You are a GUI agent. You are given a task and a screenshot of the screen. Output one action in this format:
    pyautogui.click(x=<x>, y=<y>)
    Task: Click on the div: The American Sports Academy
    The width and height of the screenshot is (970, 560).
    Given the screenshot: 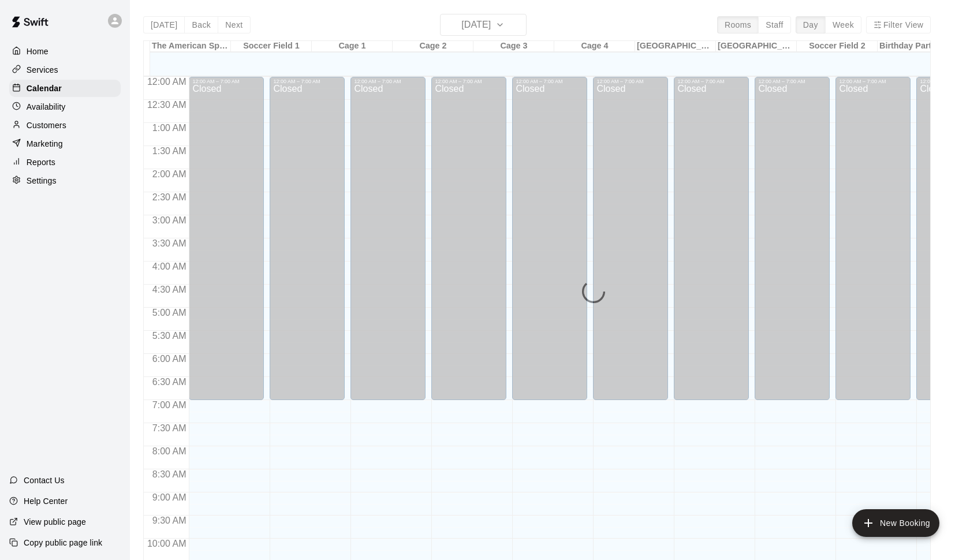 What is the action you would take?
    pyautogui.click(x=191, y=46)
    